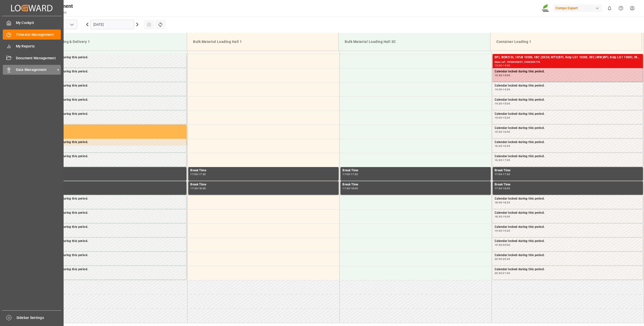 The width and height of the screenshot is (644, 326). What do you see at coordinates (38, 58) in the screenshot?
I see `span: Document Management` at bounding box center [38, 58].